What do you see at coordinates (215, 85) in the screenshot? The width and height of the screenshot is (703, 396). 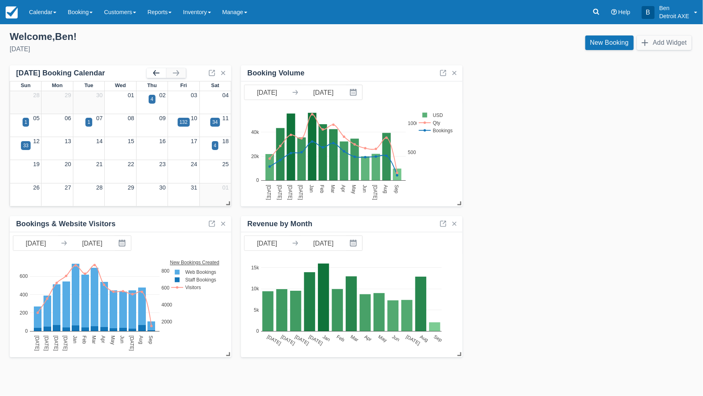 I see `span: Sat` at bounding box center [215, 85].